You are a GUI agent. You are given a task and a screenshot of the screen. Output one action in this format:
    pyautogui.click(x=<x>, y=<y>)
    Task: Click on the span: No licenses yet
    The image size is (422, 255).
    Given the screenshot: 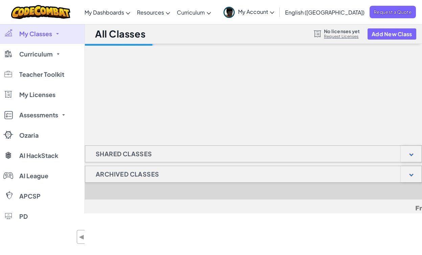 What is the action you would take?
    pyautogui.click(x=342, y=31)
    